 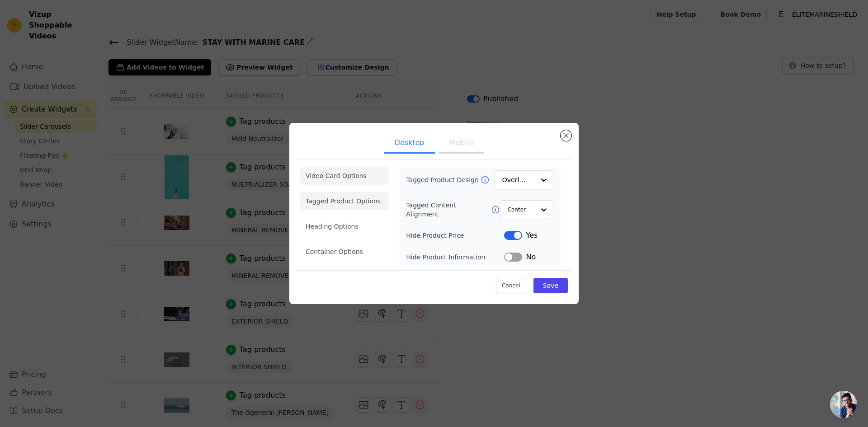 What do you see at coordinates (844, 405) in the screenshot?
I see `div: Open chat` at bounding box center [844, 405].